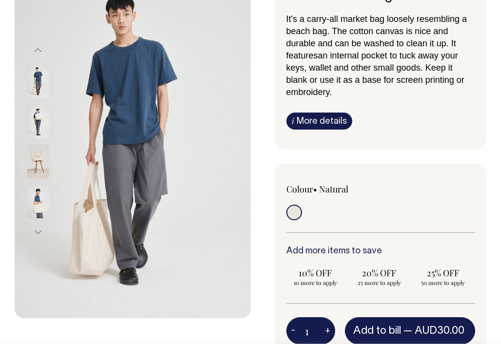  Describe the element at coordinates (379, 283) in the screenshot. I see `span: 25 more to apply` at that location.